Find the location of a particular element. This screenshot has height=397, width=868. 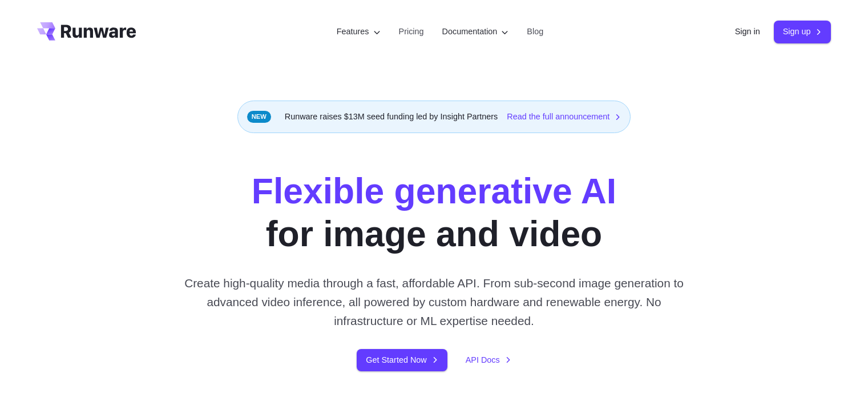

a: Sign up is located at coordinates (802, 31).